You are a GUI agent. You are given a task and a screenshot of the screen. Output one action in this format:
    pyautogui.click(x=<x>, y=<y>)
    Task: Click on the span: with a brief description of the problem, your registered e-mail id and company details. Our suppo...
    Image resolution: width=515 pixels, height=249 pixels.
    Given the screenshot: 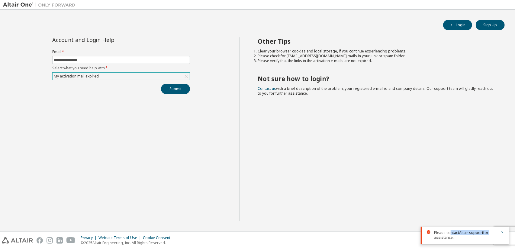 What is the action you would take?
    pyautogui.click(x=375, y=91)
    